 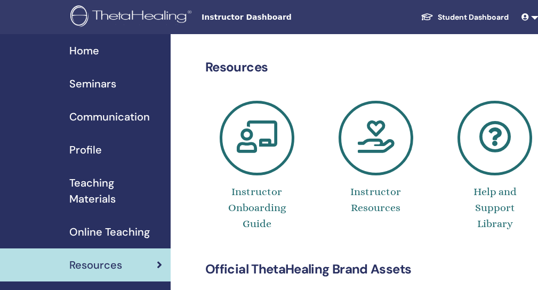 I want to click on a: Student Dashboard, so click(x=464, y=17).